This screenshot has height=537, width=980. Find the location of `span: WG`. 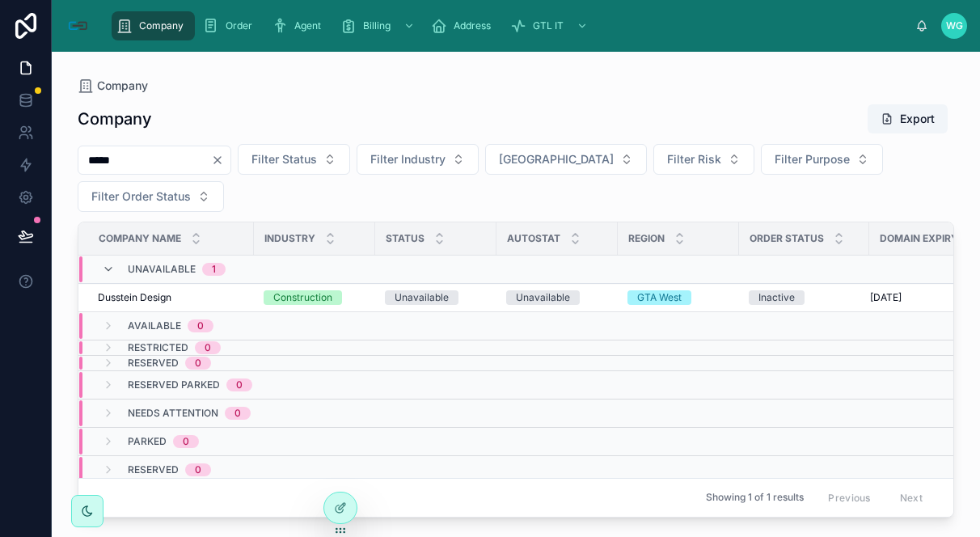

span: WG is located at coordinates (955, 26).